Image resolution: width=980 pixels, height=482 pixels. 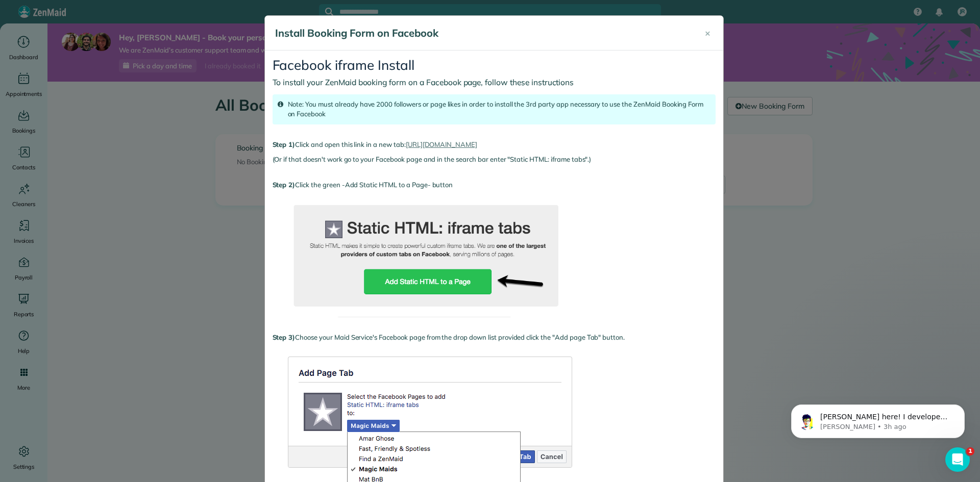 What do you see at coordinates (494, 82) in the screenshot?
I see `h4: To install your ZenMaid booking form on a Facebook page, follow these instructions` at bounding box center [494, 82].